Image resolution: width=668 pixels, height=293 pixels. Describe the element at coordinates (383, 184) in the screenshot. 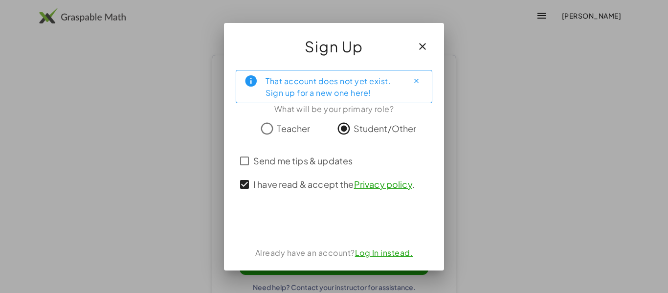

I see `a: Privacy policy` at that location.